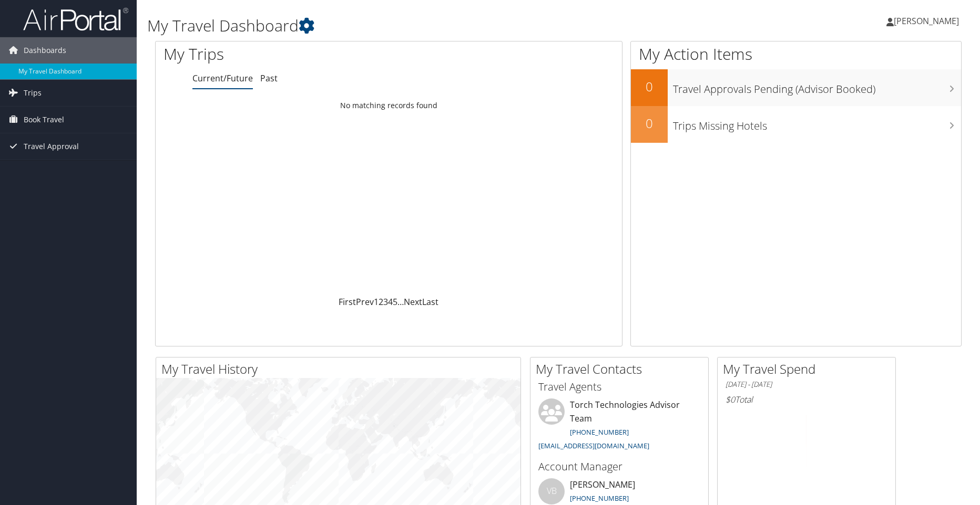 The image size is (980, 505). I want to click on h2: My Travel History, so click(340, 369).